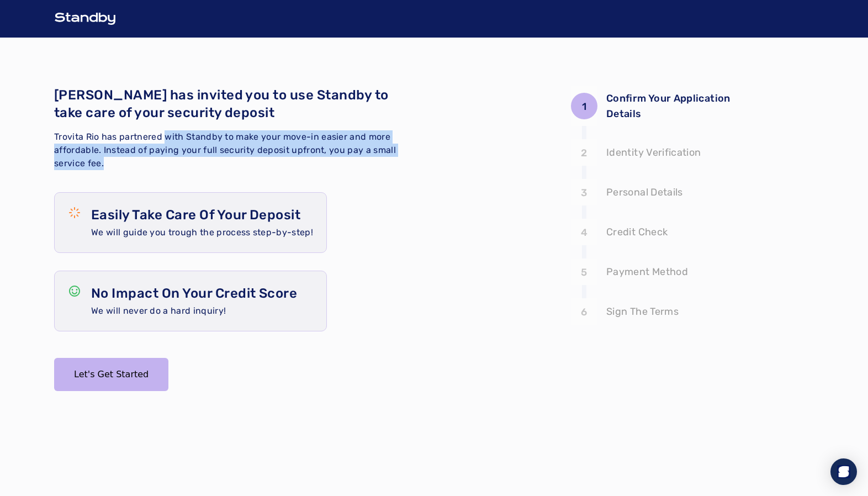 This screenshot has width=868, height=496. I want to click on span: Trovita Rio has partnered with Standby to make your move-in easier and more affordable. Instead o..., so click(225, 150).